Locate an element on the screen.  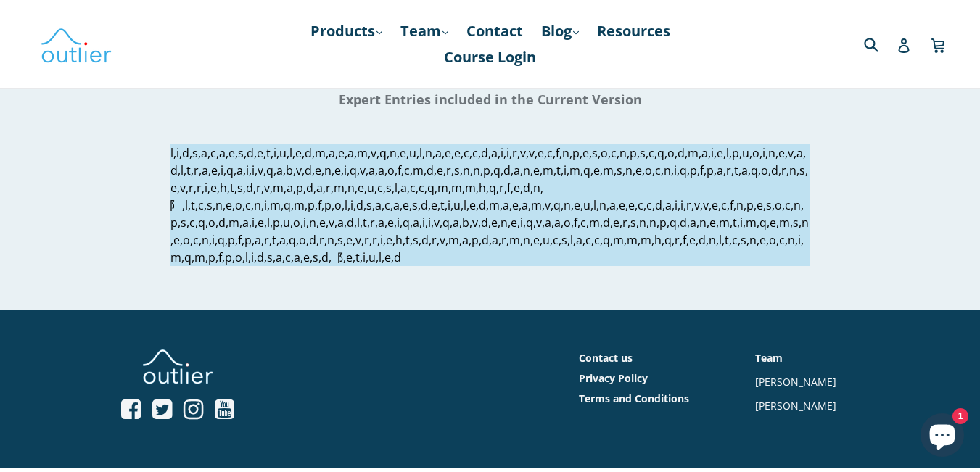
a: Open Twitter profile is located at coordinates (162, 410).